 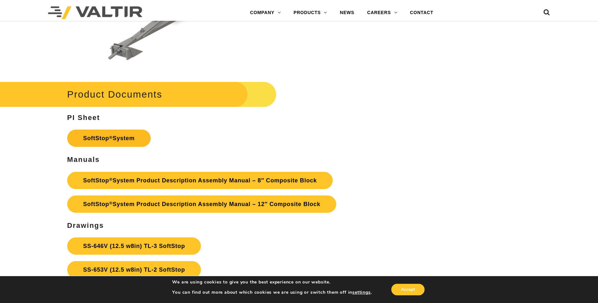 What do you see at coordinates (347, 13) in the screenshot?
I see `a: NEWS` at bounding box center [347, 13].